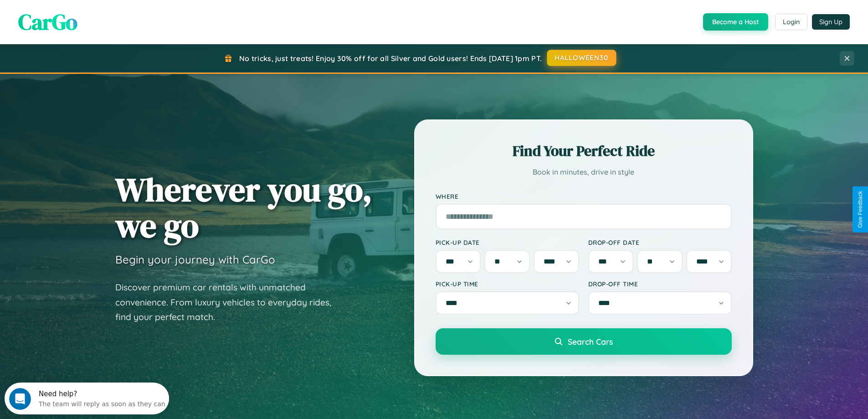 Image resolution: width=868 pixels, height=419 pixels. What do you see at coordinates (229, 302) in the screenshot?
I see `p: Discover premium car rentals with unmatched convenience. From luxury vehicles to everyday rides, ...` at bounding box center [229, 302].